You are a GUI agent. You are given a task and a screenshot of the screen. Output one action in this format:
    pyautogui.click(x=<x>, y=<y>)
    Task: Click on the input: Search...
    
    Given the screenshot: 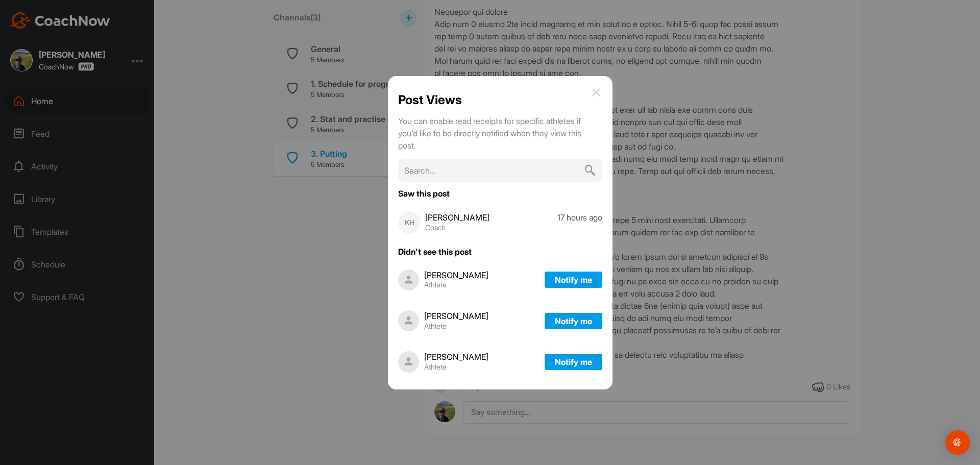 What is the action you would take?
    pyautogui.click(x=500, y=170)
    